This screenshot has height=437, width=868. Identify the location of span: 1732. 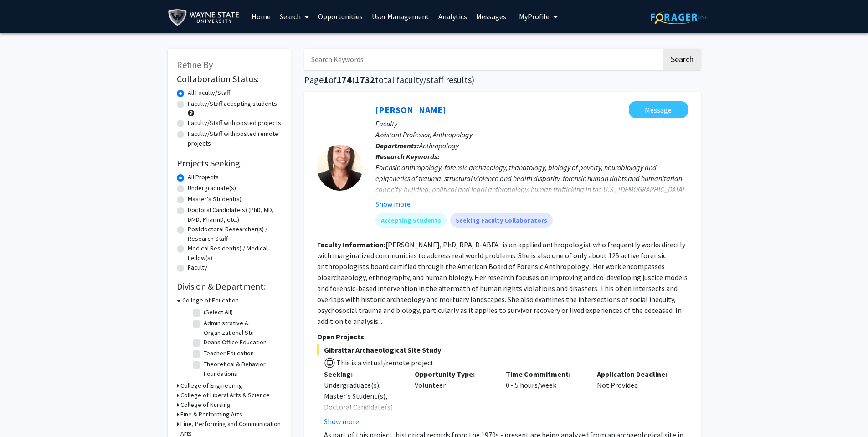
(365, 79).